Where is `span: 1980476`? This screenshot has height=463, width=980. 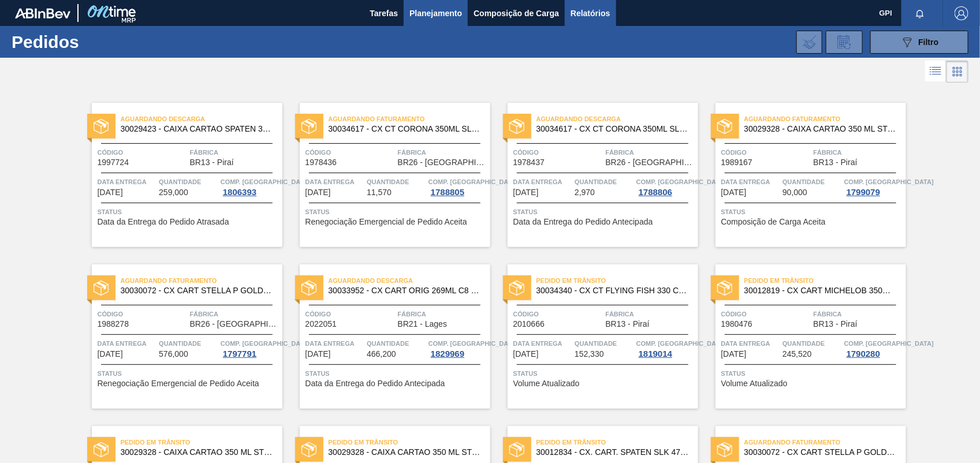 span: 1980476 is located at coordinates (737, 324).